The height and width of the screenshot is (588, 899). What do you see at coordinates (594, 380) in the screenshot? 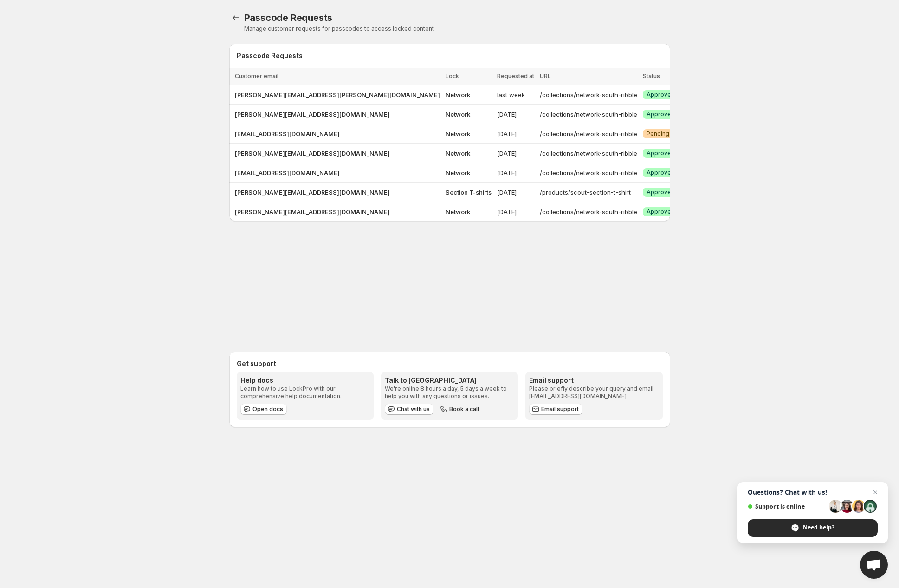
I see `h3: Email support` at bounding box center [594, 380].